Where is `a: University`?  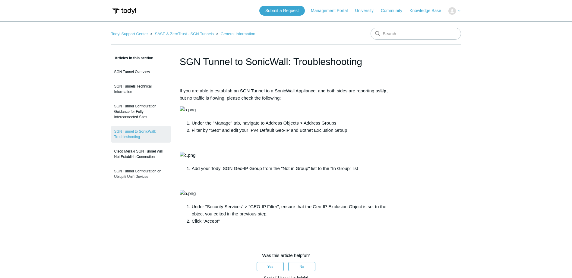 a: University is located at coordinates (367, 11).